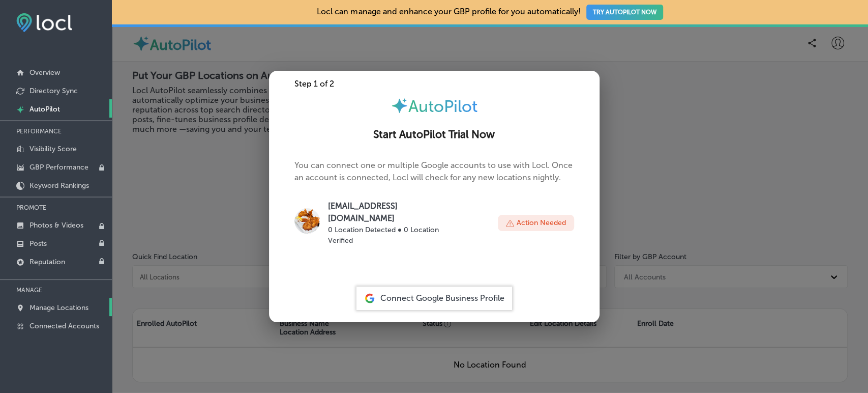 This screenshot has width=868, height=393. Describe the element at coordinates (45, 109) in the screenshot. I see `p: AutoPilot` at that location.